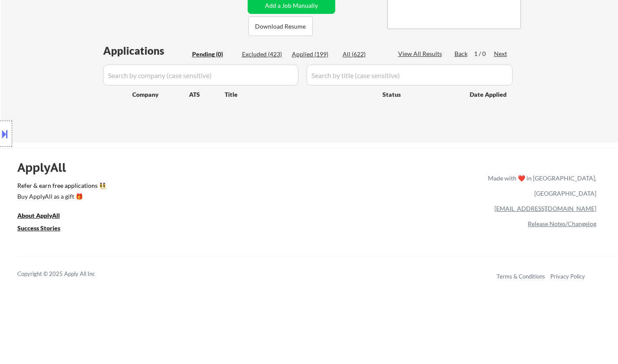  I want to click on button: Download Resume, so click(281, 26).